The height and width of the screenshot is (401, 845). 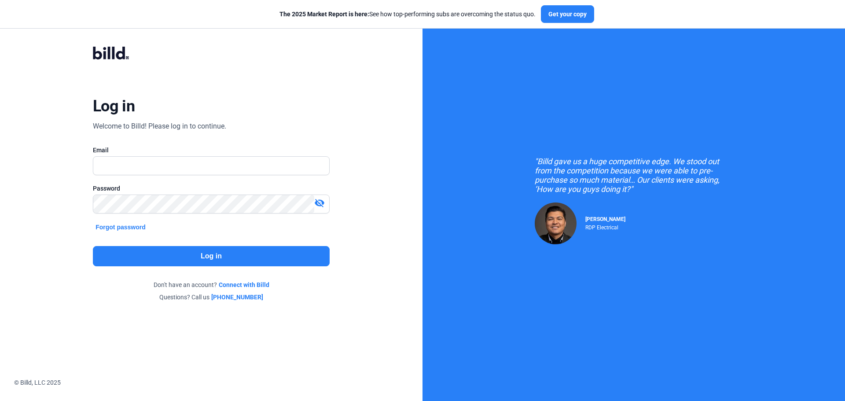 I want to click on div: Email, so click(x=211, y=150).